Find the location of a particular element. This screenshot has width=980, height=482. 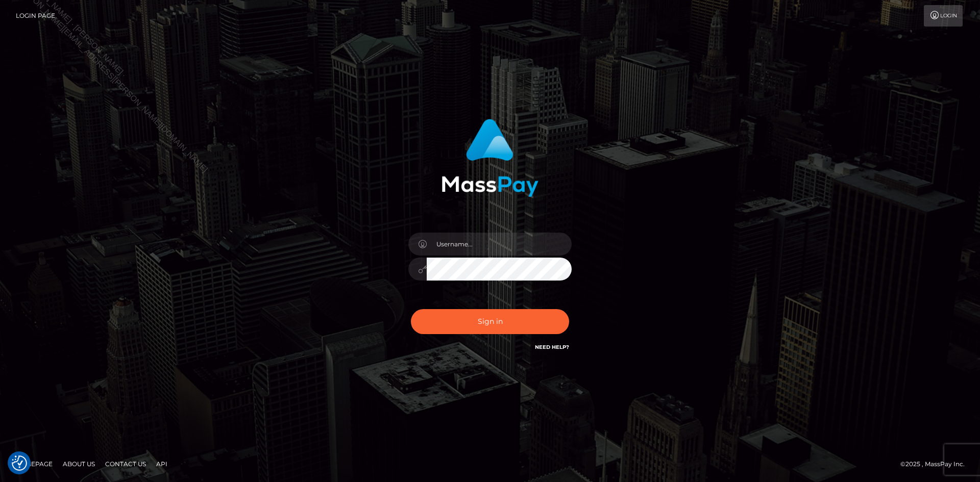

a: Login is located at coordinates (943, 16).